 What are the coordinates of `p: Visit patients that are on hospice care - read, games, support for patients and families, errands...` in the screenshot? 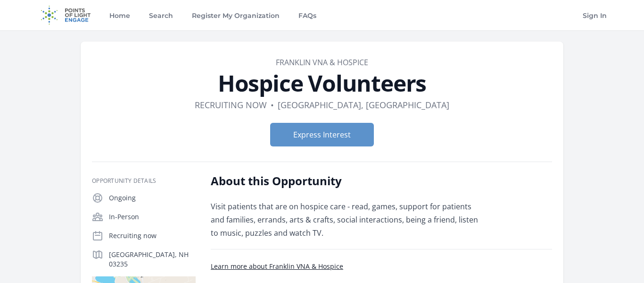 It's located at (348, 220).